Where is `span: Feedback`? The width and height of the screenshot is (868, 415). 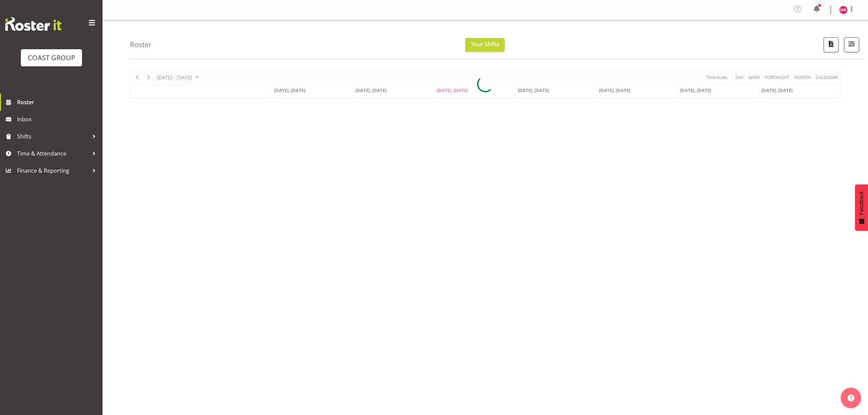 span: Feedback is located at coordinates (861, 203).